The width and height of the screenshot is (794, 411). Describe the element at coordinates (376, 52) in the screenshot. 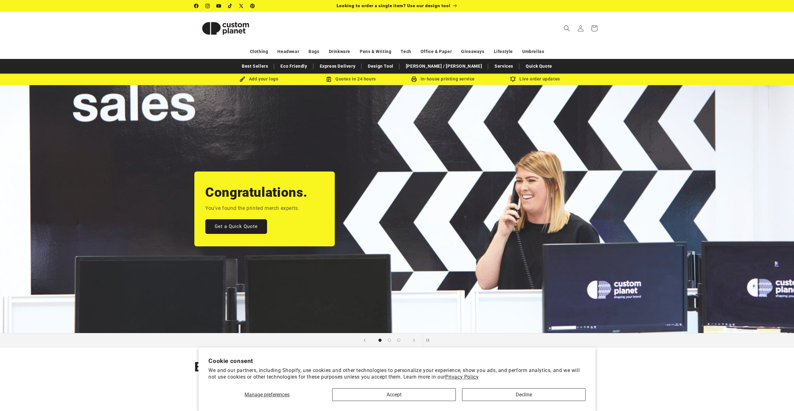

I see `a: Pens & Writing` at that location.